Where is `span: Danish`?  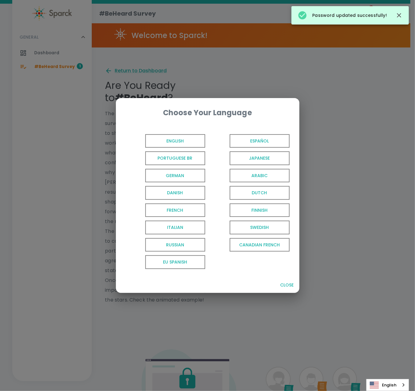 span: Danish is located at coordinates (175, 193).